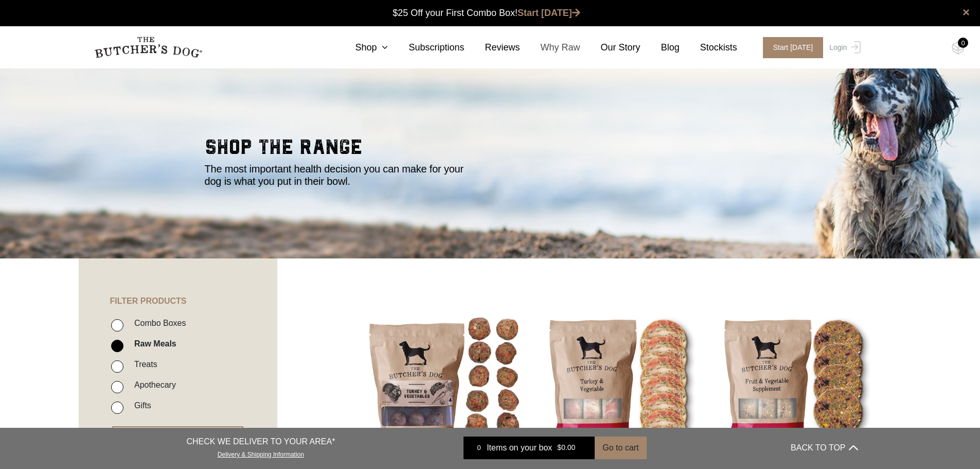 This screenshot has height=469, width=980. What do you see at coordinates (490, 150) in the screenshot?
I see `h2: shop the range` at bounding box center [490, 150].